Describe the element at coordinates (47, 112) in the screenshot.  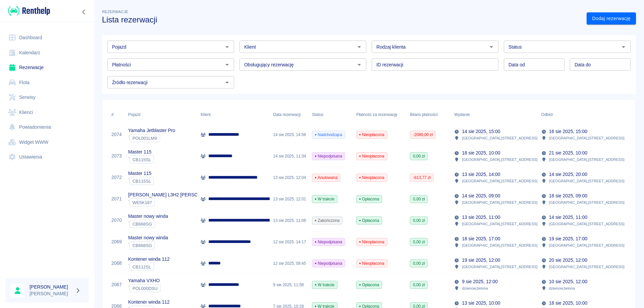
I see `a: Klienci` at that location.